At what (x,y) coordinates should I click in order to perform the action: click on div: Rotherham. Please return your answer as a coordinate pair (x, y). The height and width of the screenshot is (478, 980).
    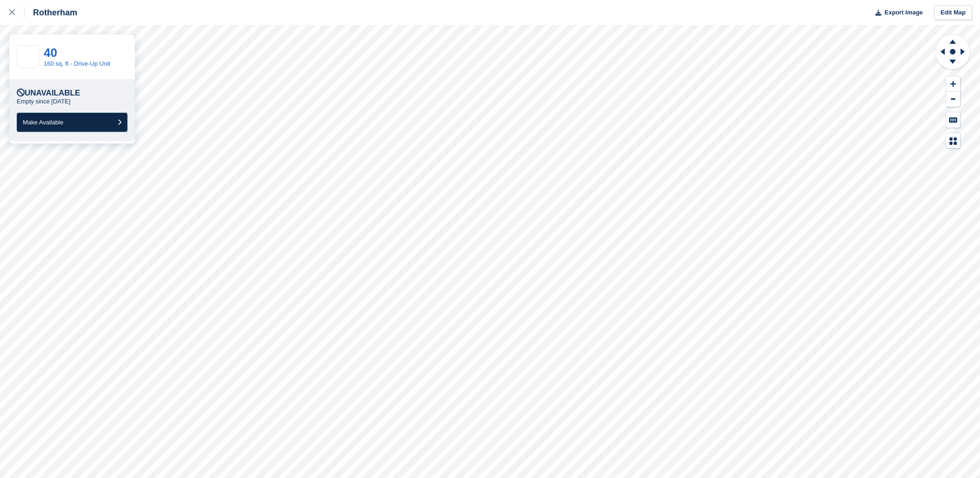
    Looking at the image, I should click on (50, 12).